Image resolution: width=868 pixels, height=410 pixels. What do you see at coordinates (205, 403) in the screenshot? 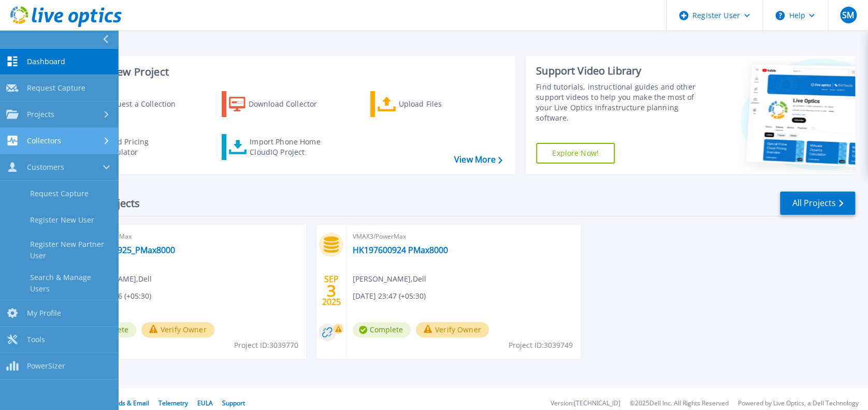
I see `a: EULA` at bounding box center [205, 403].